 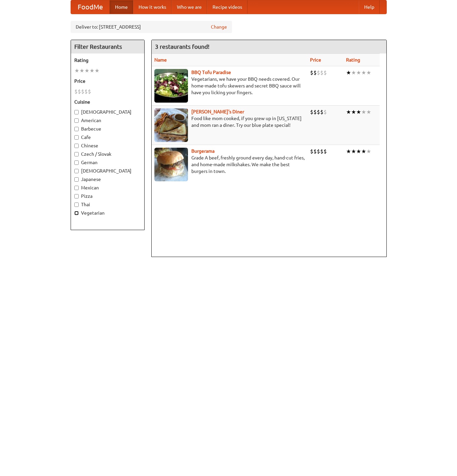 I want to click on input: Mexican, so click(x=76, y=188).